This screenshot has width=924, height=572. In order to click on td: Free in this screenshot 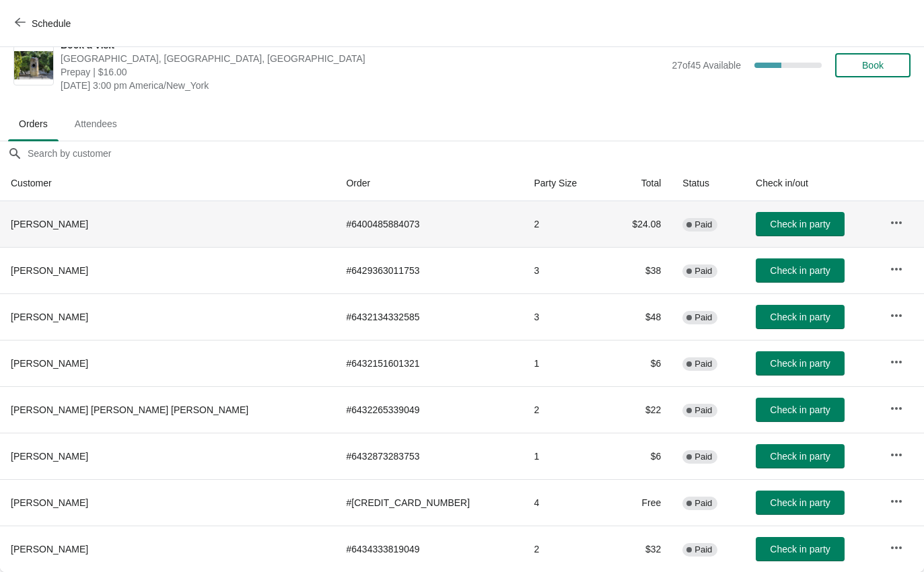, I will do `click(639, 502)`.